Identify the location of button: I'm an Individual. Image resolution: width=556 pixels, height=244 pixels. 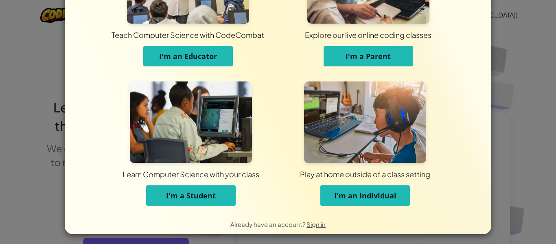
(365, 195).